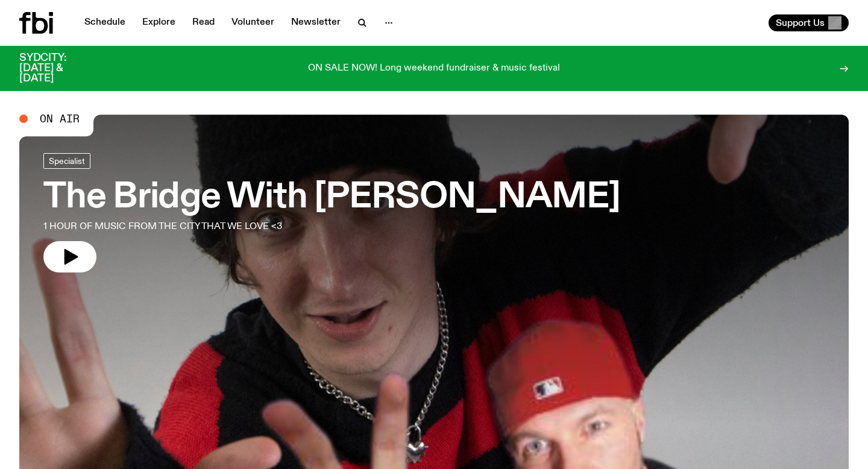  What do you see at coordinates (434, 68) in the screenshot?
I see `p: ON SALE NOW! Long weekend fundraiser & music festival` at bounding box center [434, 68].